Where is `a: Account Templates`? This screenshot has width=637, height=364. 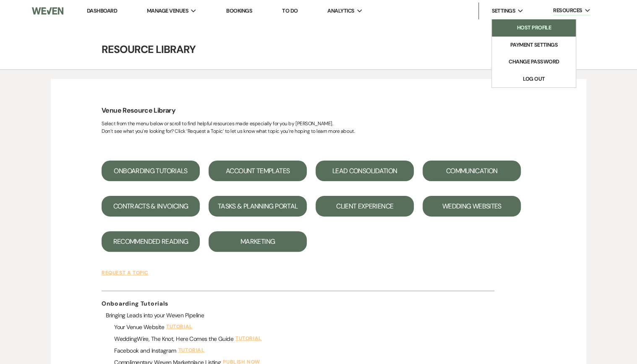
a: Account Templates is located at coordinates (262, 170).